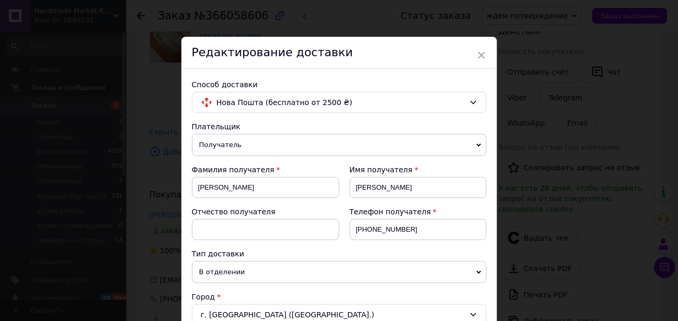  I want to click on span: Телефон получателя, so click(390, 212).